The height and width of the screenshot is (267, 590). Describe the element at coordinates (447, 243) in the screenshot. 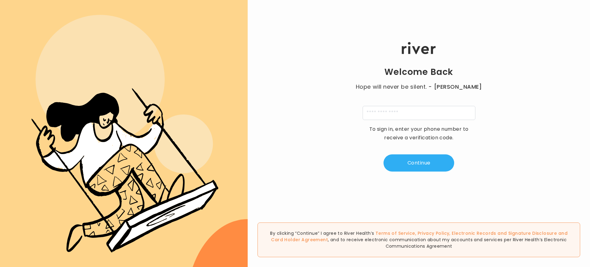

I see `span: , and to receive electronic communication about my accounts and services per River Health’s Elect...` at that location.